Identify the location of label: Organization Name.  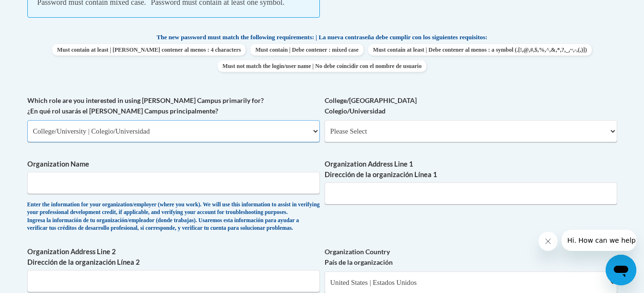
(174, 164).